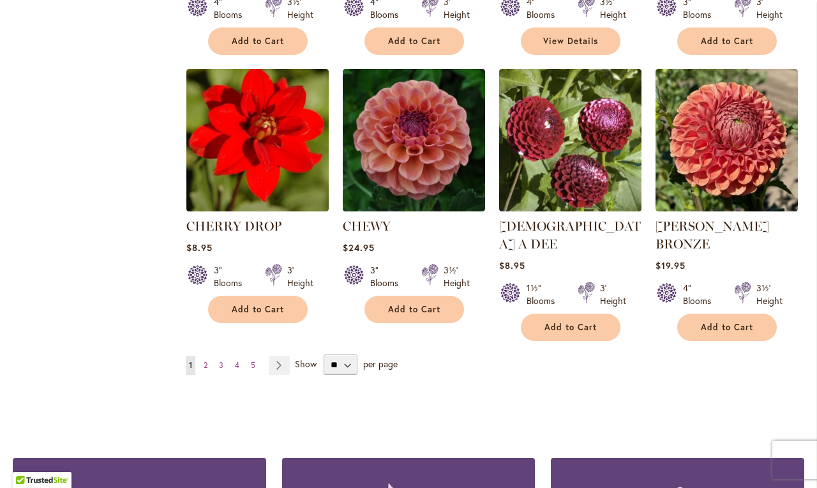 The image size is (817, 488). What do you see at coordinates (670, 265) in the screenshot?
I see `span: $19.95` at bounding box center [670, 265].